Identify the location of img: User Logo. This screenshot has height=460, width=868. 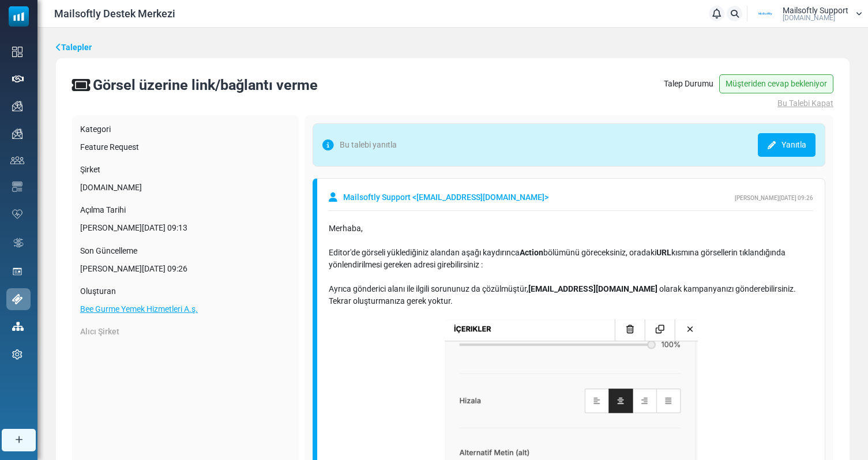
(766, 14).